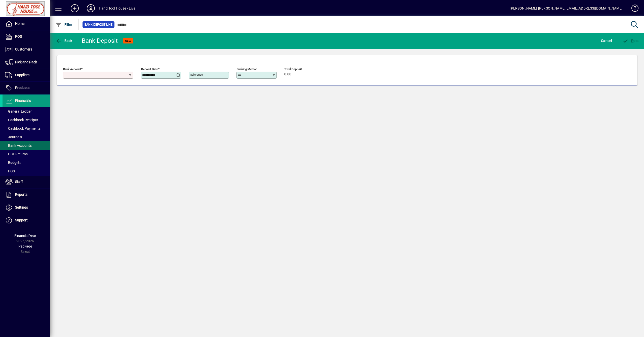 The image size is (644, 337). I want to click on a: Home, so click(27, 24).